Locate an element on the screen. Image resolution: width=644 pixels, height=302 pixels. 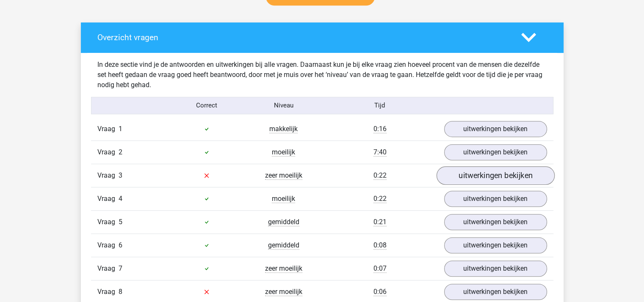
span: 8 is located at coordinates (120, 292).